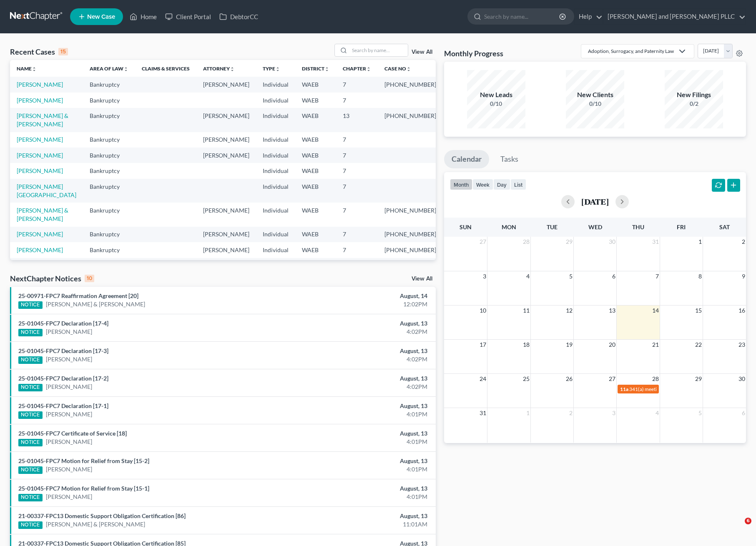  What do you see at coordinates (465, 227) in the screenshot?
I see `span: Sun` at bounding box center [465, 227].